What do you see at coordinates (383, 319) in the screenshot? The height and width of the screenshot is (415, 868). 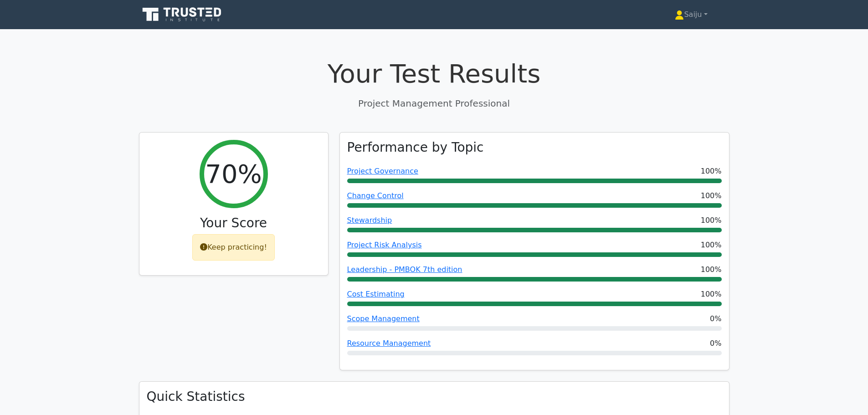 I see `a: Scope Management` at bounding box center [383, 319].